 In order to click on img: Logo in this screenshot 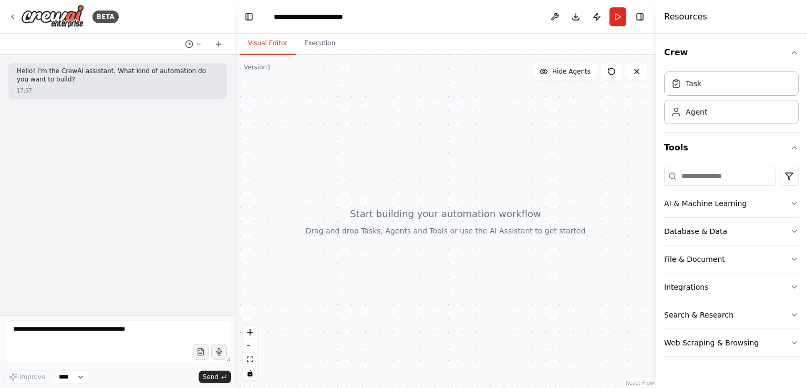, I will do `click(53, 16)`.